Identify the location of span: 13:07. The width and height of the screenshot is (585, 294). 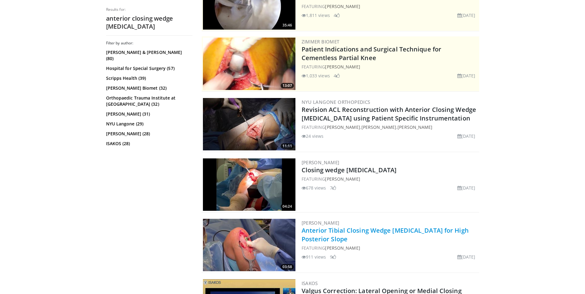
(287, 86).